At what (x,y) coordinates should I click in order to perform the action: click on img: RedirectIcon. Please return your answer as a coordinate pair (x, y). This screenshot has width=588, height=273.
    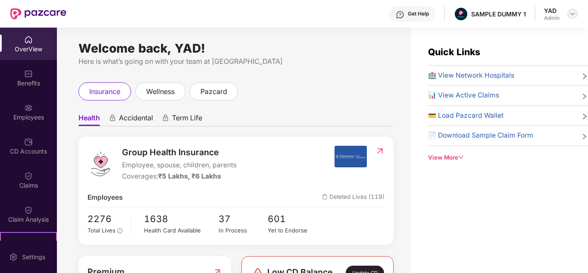
    Looking at the image, I should click on (380, 151).